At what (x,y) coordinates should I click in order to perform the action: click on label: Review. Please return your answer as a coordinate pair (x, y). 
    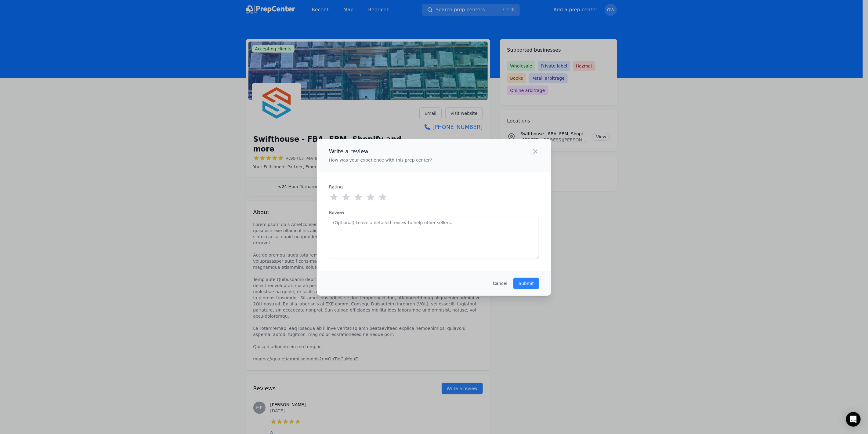
    Looking at the image, I should click on (434, 213).